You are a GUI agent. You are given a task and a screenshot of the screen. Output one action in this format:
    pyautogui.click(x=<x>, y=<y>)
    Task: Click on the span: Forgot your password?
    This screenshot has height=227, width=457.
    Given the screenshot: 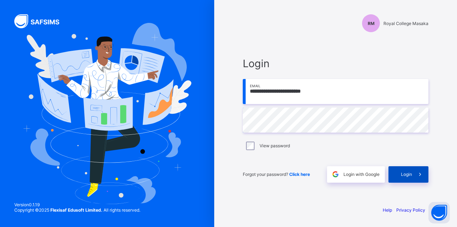 What is the action you would take?
    pyautogui.click(x=276, y=174)
    